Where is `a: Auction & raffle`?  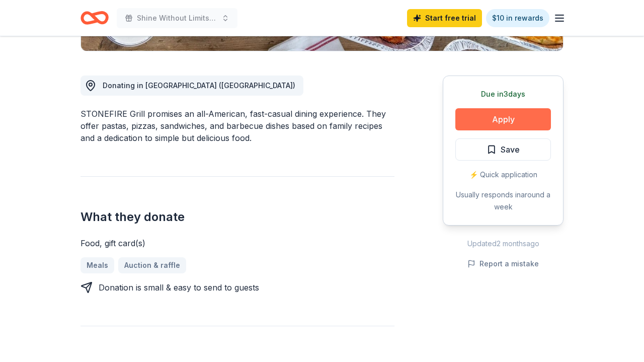 a: Auction & raffle is located at coordinates (152, 266).